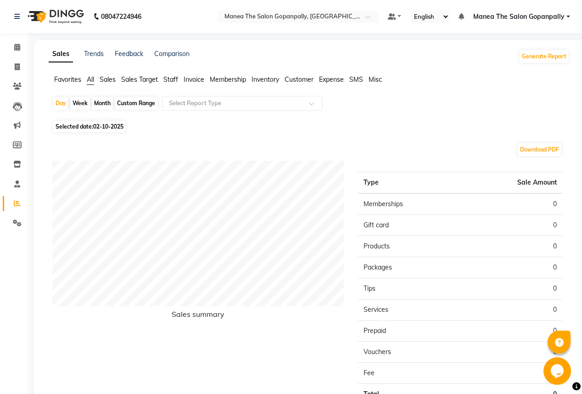 The height and width of the screenshot is (394, 582). Describe the element at coordinates (67, 79) in the screenshot. I see `span: Favorites` at that location.